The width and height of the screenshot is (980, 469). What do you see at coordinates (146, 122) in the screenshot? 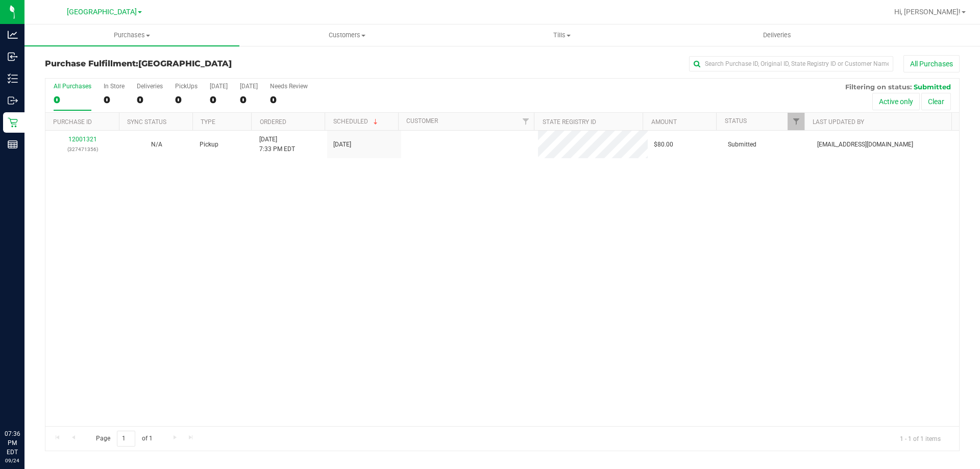
I see `a: Sync Status` at bounding box center [146, 122].